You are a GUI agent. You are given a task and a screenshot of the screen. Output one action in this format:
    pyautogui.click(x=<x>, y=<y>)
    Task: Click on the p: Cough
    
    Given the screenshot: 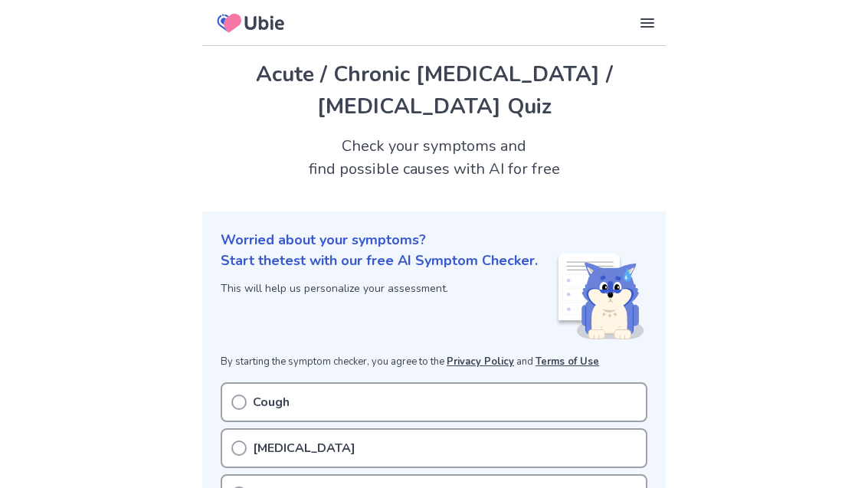 What is the action you would take?
    pyautogui.click(x=271, y=402)
    